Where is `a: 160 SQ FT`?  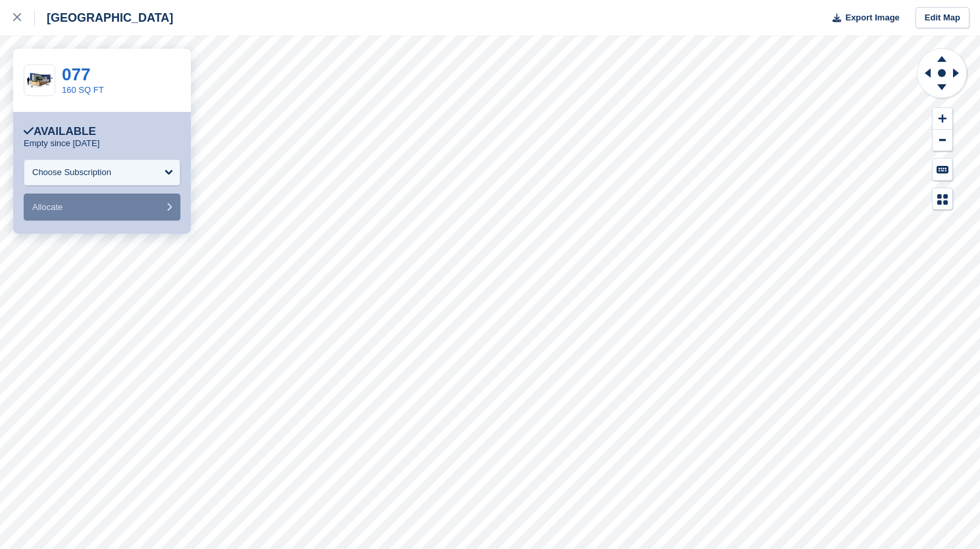
a: 160 SQ FT is located at coordinates (83, 89).